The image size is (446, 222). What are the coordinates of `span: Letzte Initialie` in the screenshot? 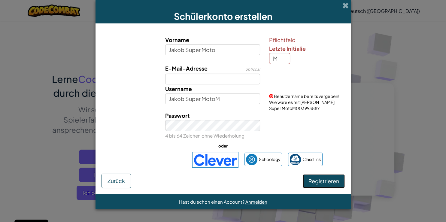 It's located at (288, 48).